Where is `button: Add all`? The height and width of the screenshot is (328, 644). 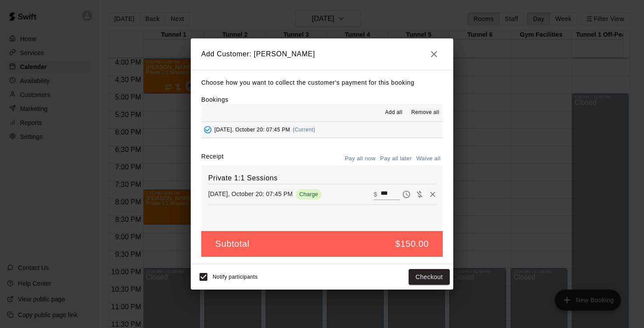
button: Add all is located at coordinates (394, 112).